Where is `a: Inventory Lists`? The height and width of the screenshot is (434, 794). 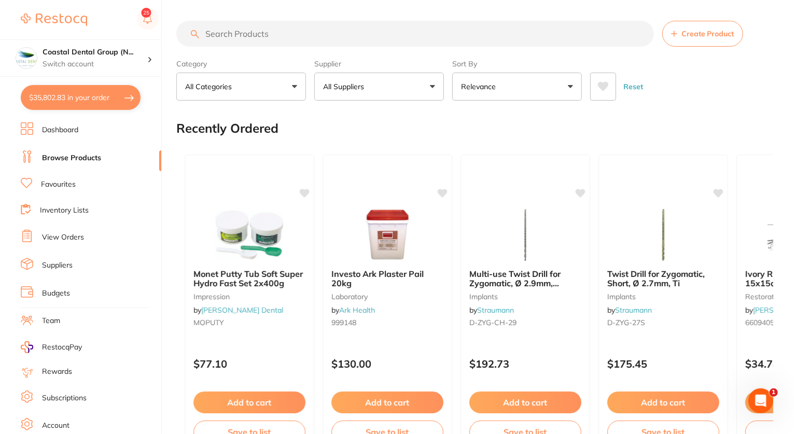
a: Inventory Lists is located at coordinates (64, 210).